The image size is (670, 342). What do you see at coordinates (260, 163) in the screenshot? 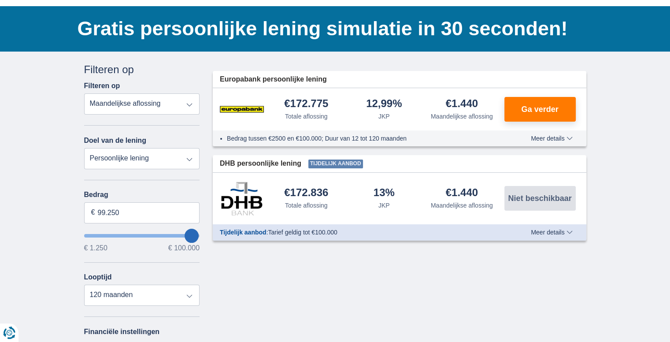
I see `span: DHB persoonlijke lening` at bounding box center [260, 163].